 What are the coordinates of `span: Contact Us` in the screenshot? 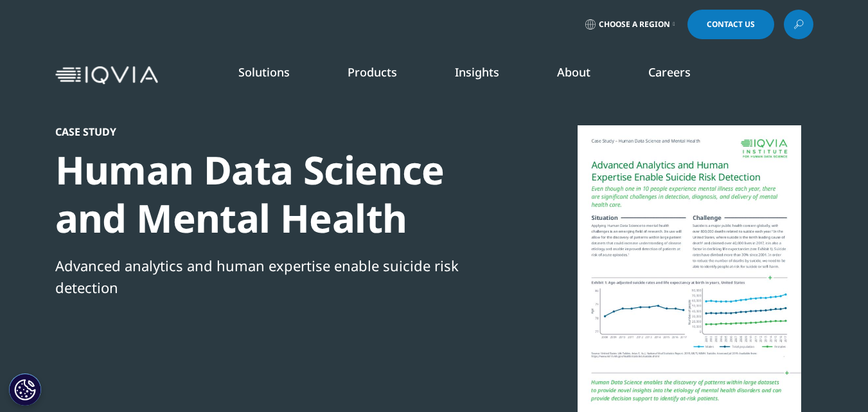 It's located at (730, 25).